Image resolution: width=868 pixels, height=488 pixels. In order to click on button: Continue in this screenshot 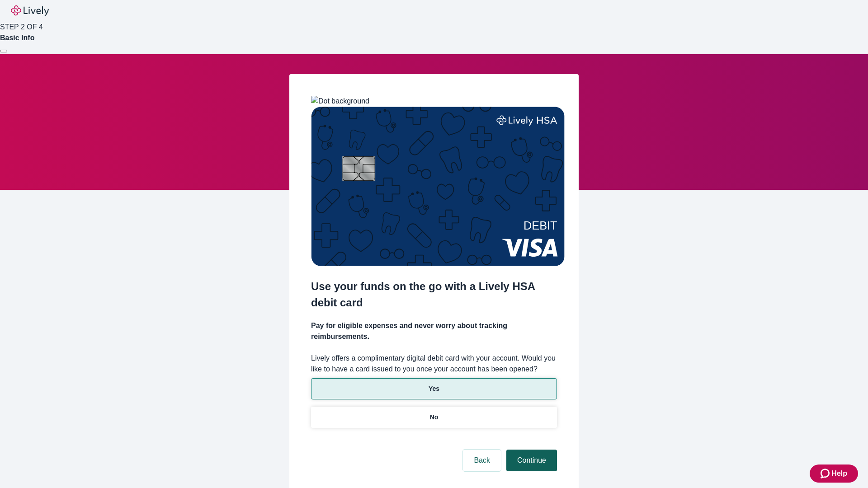, I will do `click(532, 461)`.